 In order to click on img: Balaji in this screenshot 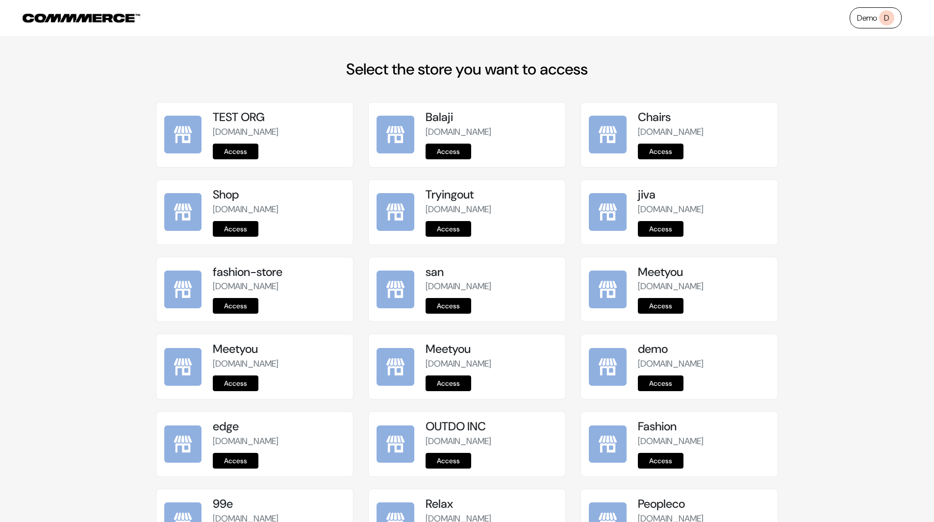, I will do `click(395, 134)`.